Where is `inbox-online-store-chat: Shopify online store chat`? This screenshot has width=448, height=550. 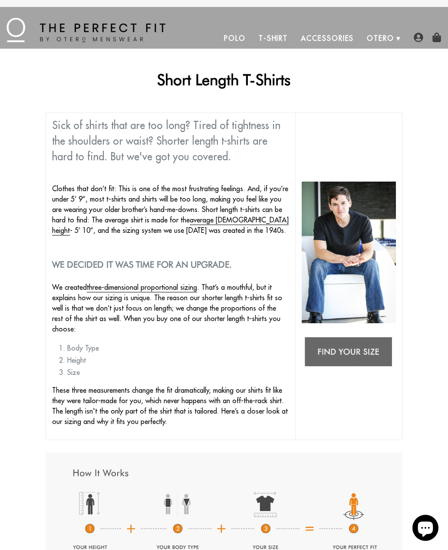 inbox-online-store-chat: Shopify online store chat is located at coordinates (426, 529).